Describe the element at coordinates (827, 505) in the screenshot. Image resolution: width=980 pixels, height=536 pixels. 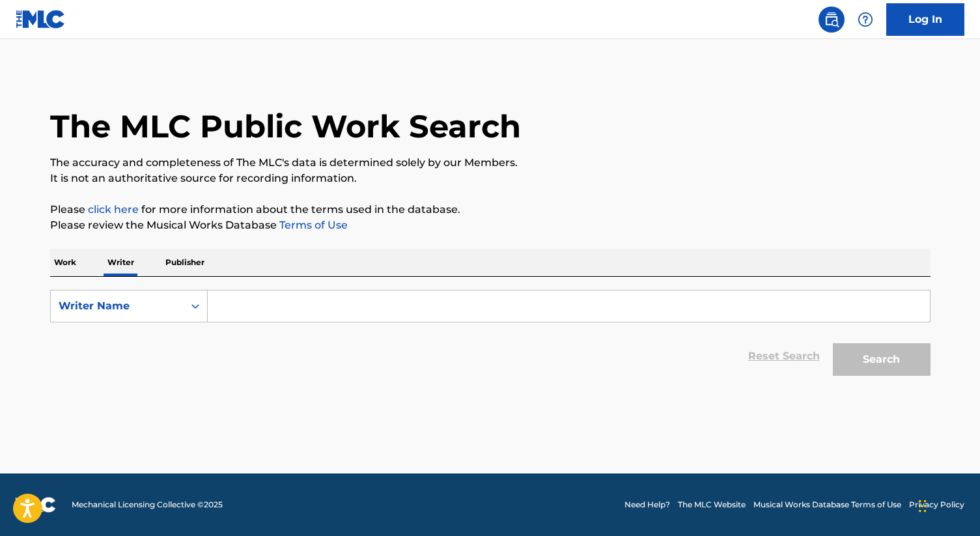
I see `a: Musical Works Database Terms of Use` at that location.